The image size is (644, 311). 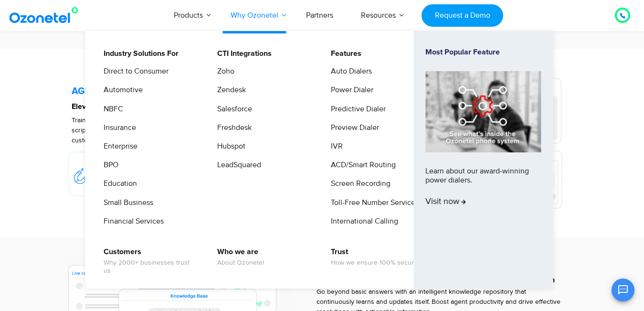 What do you see at coordinates (238, 257) in the screenshot?
I see `a: Who we areAbout Ozonetel` at bounding box center [238, 257].